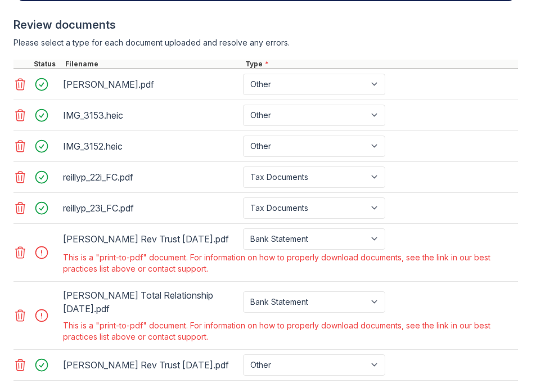  Describe the element at coordinates (265, 43) in the screenshot. I see `div: Please select a type for each document uploaded and resolve any errors.` at that location.